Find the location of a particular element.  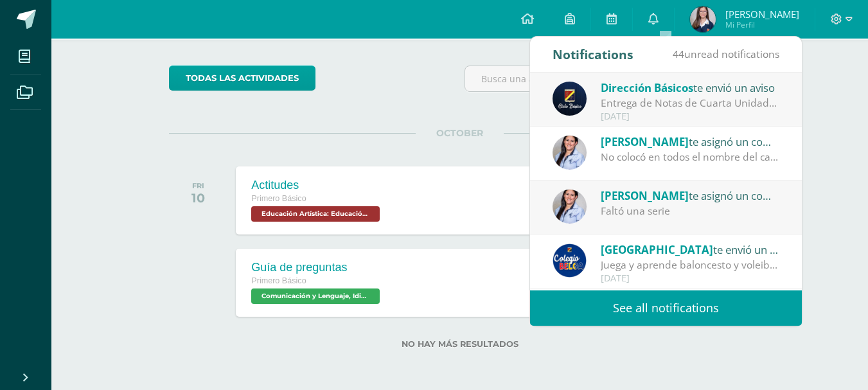

img: 0125c0eac4c50c44750533c4a7747585.png is located at coordinates (569, 98).